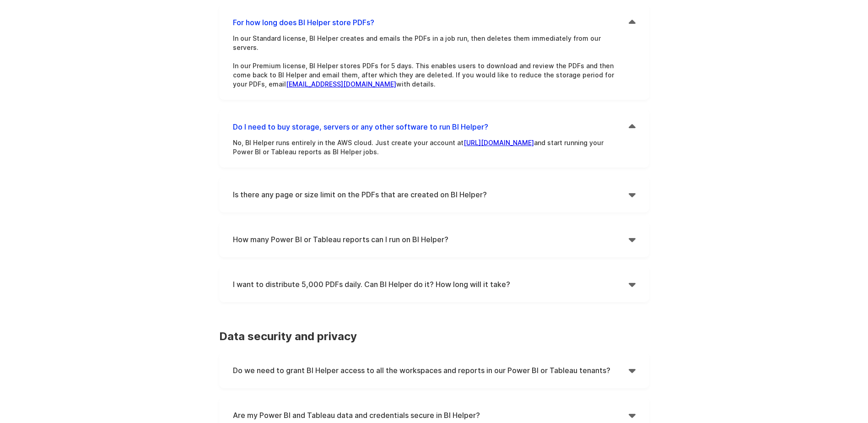  I want to click on h4: Do we need to grant BI Helper access to all the workspaces and reports in our Power BI or Tableau..., so click(431, 370).